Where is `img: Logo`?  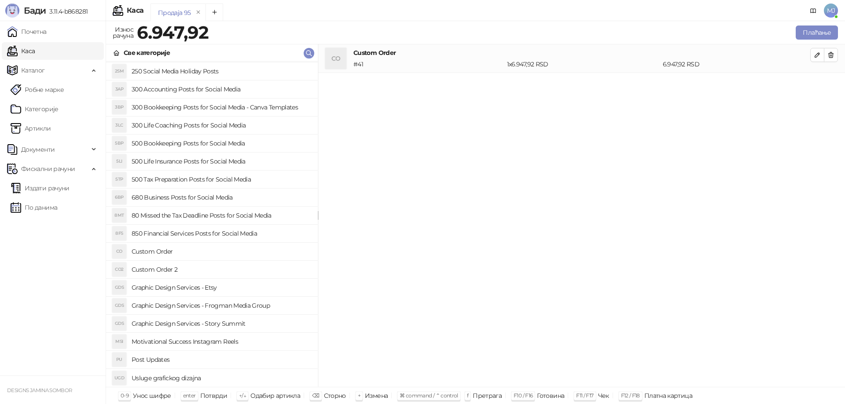 img: Logo is located at coordinates (12, 11).